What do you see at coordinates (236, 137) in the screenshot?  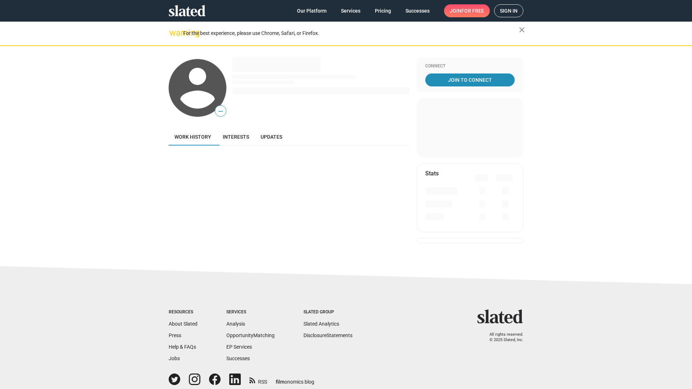 I see `a: Interests` at bounding box center [236, 137].